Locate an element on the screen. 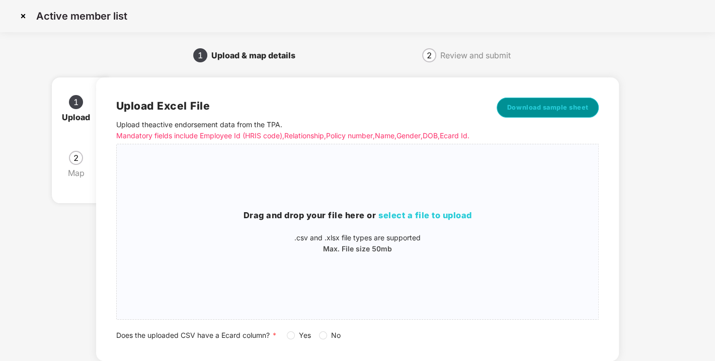  h2: Upload Excel File is located at coordinates (297, 106).